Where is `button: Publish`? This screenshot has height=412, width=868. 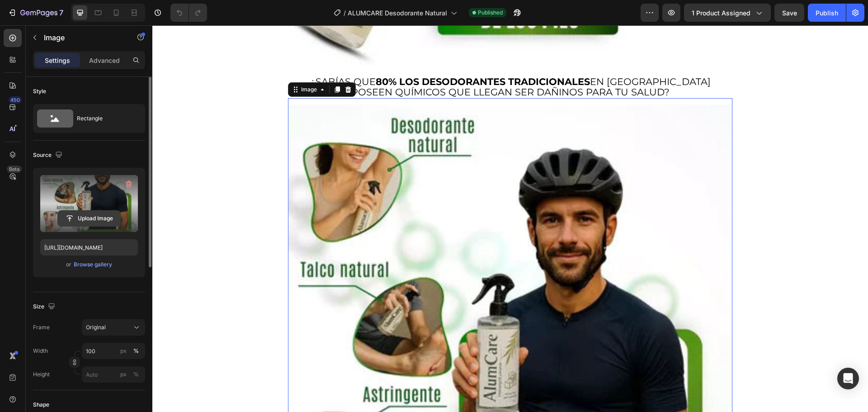
button: Publish is located at coordinates (827, 13).